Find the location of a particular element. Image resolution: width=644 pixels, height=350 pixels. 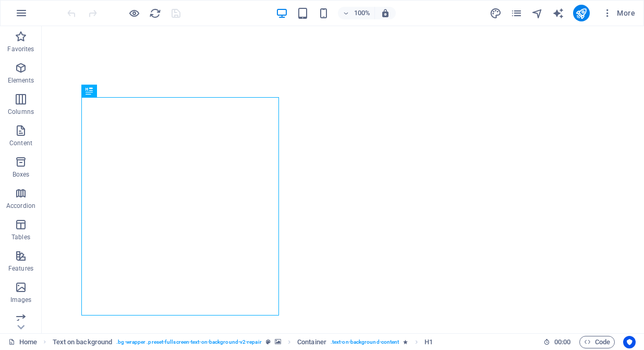

p: Elements is located at coordinates (21, 81).